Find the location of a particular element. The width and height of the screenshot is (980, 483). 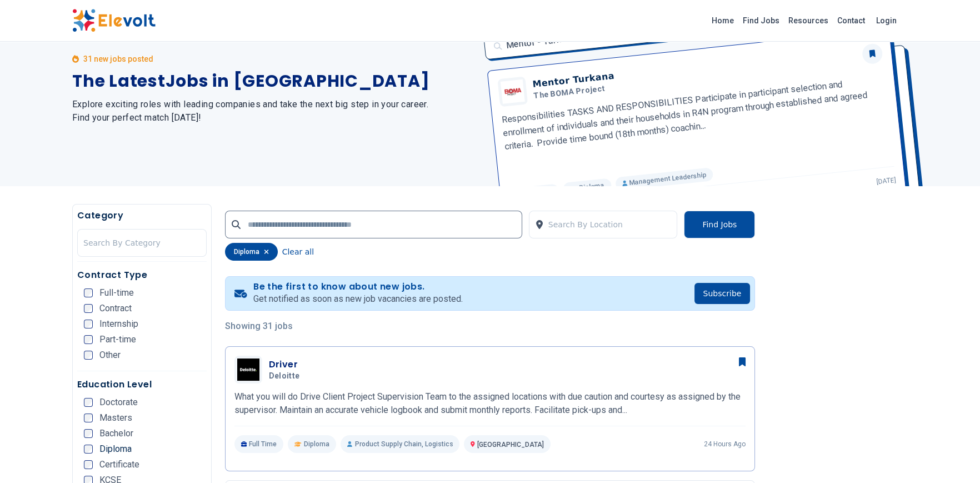

span: Contract is located at coordinates (116, 309).